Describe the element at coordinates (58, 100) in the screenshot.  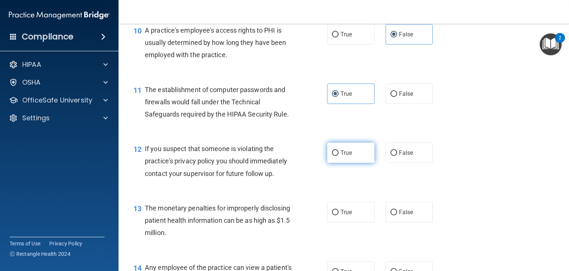
I see `a: OfficeSafe University` at that location.